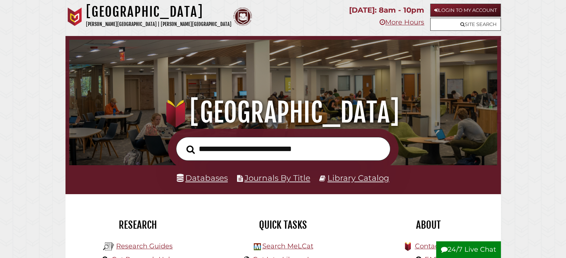  What do you see at coordinates (242, 17) in the screenshot?
I see `img: Calvin Theological Seminary` at bounding box center [242, 17].